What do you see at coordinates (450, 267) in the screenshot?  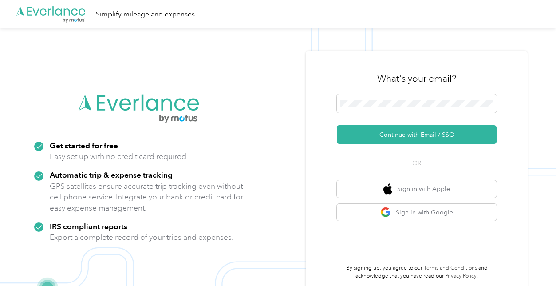 I see `a: Terms and Conditions` at bounding box center [450, 267].